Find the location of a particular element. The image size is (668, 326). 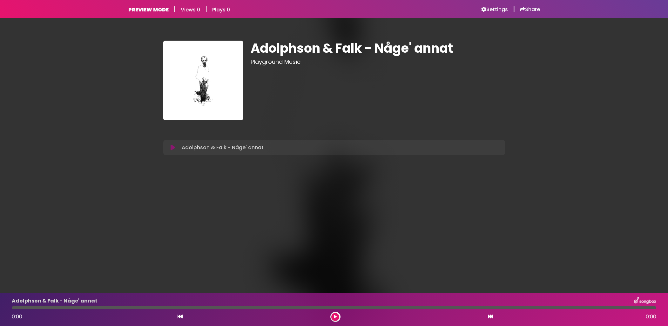

h6: PREVIEW MODE is located at coordinates (148, 10).